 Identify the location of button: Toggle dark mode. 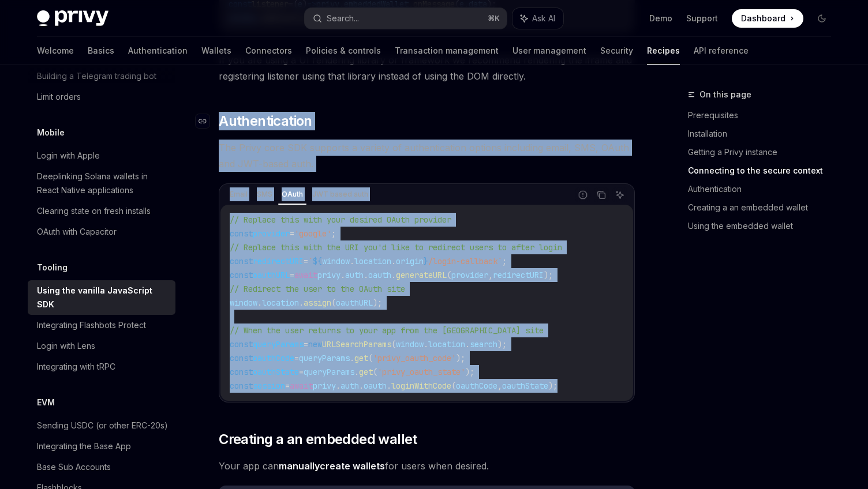
(822, 19).